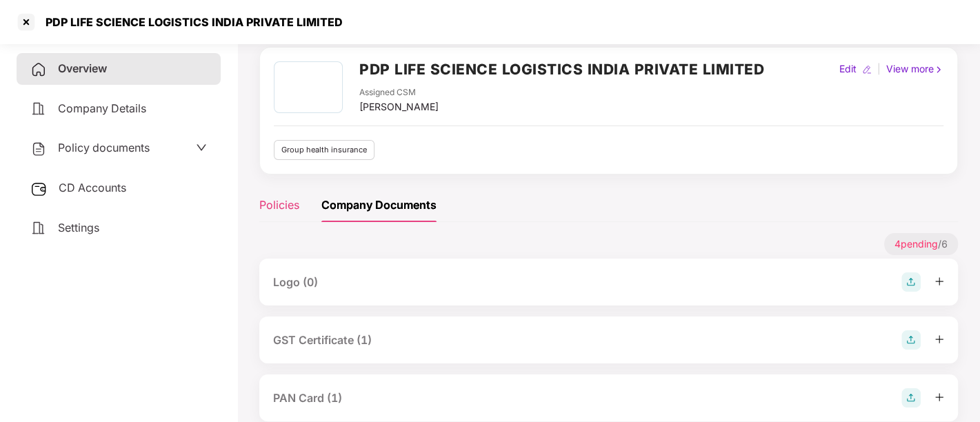  I want to click on div: Edit, so click(848, 69).